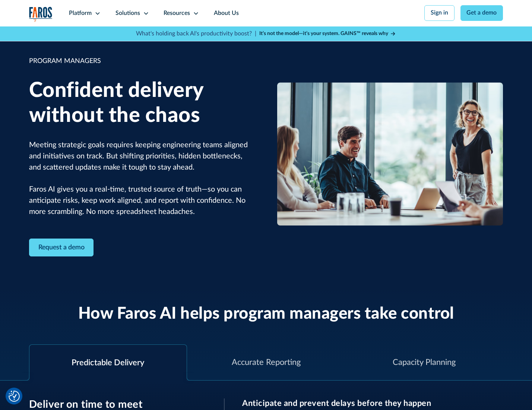 The height and width of the screenshot is (410, 532). Describe the element at coordinates (324, 33) in the screenshot. I see `strong: It’s not the model—it’s your system. GAINS™ reveals why` at that location.